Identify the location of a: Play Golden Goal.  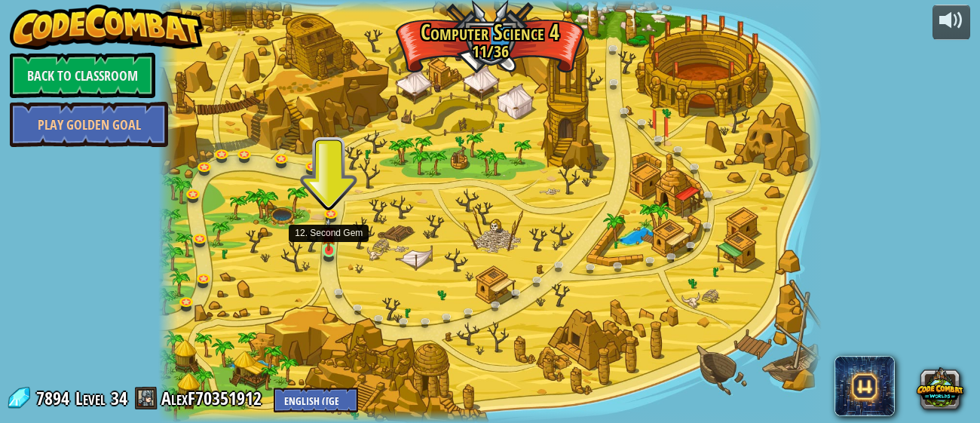
(89, 124).